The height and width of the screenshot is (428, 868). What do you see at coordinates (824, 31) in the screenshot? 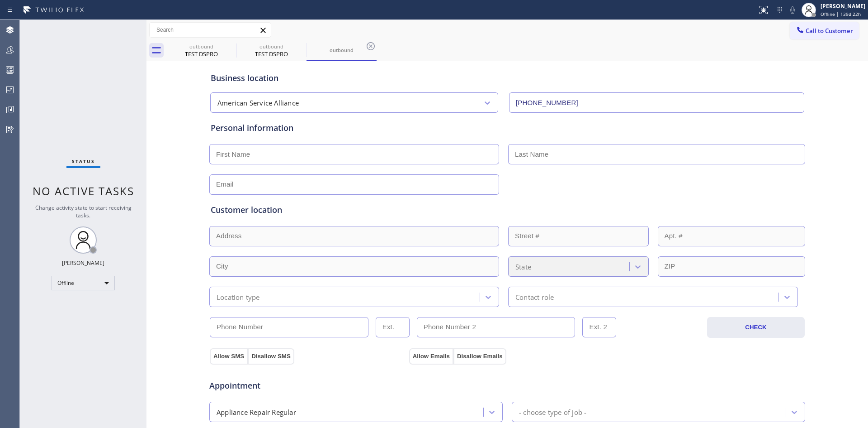
I see `button: Call to Customer` at bounding box center [824, 31].